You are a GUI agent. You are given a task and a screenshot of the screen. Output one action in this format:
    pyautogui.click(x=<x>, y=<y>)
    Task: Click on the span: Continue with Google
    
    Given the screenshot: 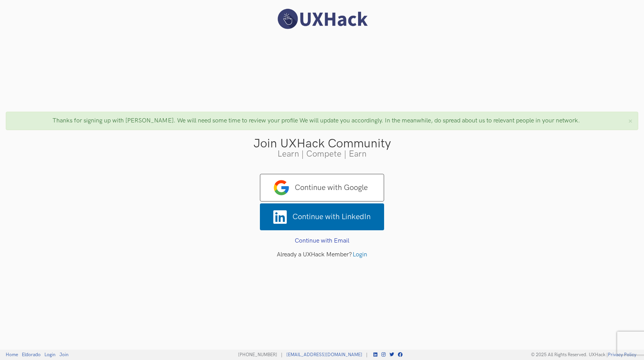 What is the action you would take?
    pyautogui.click(x=322, y=188)
    